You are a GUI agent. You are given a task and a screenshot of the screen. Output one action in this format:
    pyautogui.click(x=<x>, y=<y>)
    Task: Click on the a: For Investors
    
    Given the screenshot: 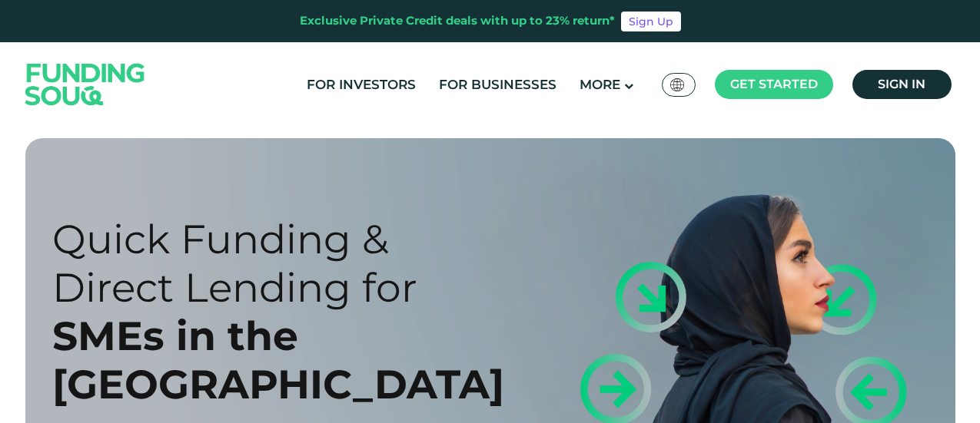 What is the action you would take?
    pyautogui.click(x=362, y=85)
    